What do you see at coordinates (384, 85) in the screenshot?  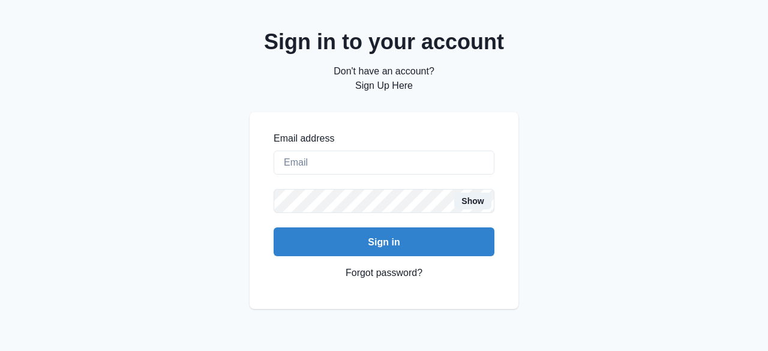 I see `a: Sign Up Here` at bounding box center [384, 85].